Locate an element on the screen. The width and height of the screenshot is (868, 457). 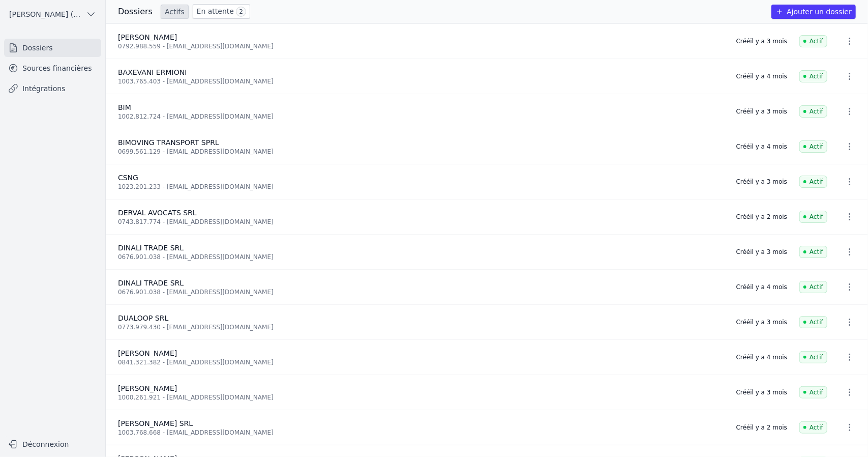
a: Sources financières is located at coordinates (53, 68).